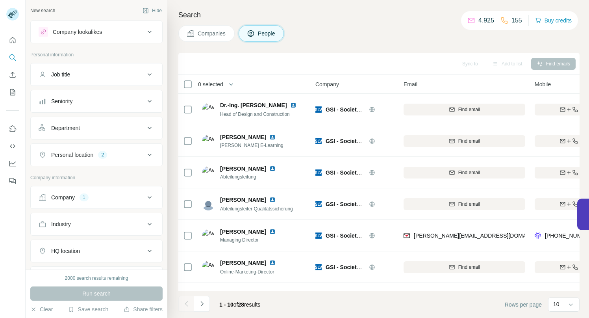 This screenshot has height=318, width=589. I want to click on span: Rows per page, so click(523, 304).